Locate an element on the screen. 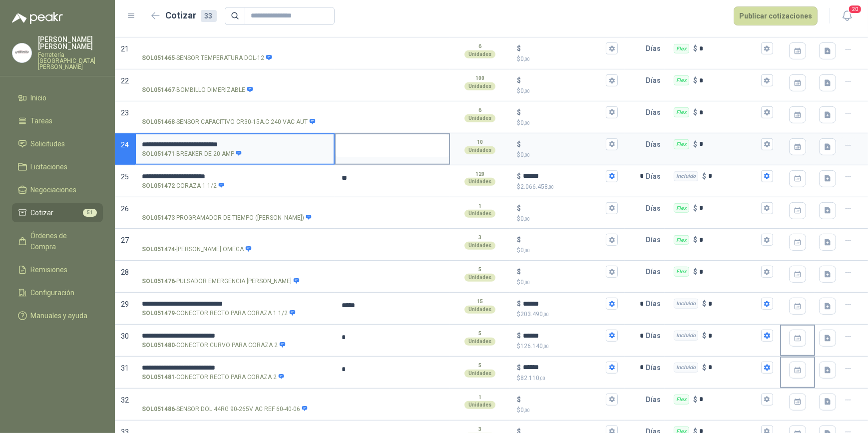 This screenshot has height=433, width=868. button: $$2.066.458,80 is located at coordinates (611, 176).